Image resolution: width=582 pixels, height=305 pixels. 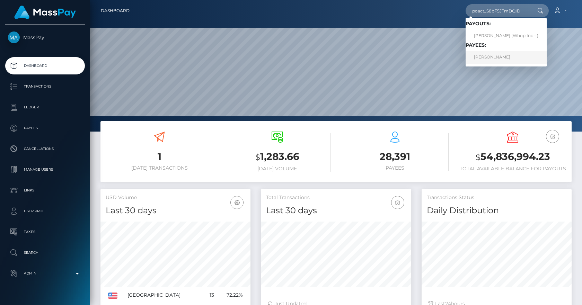 I want to click on span: MassPay, so click(x=45, y=37).